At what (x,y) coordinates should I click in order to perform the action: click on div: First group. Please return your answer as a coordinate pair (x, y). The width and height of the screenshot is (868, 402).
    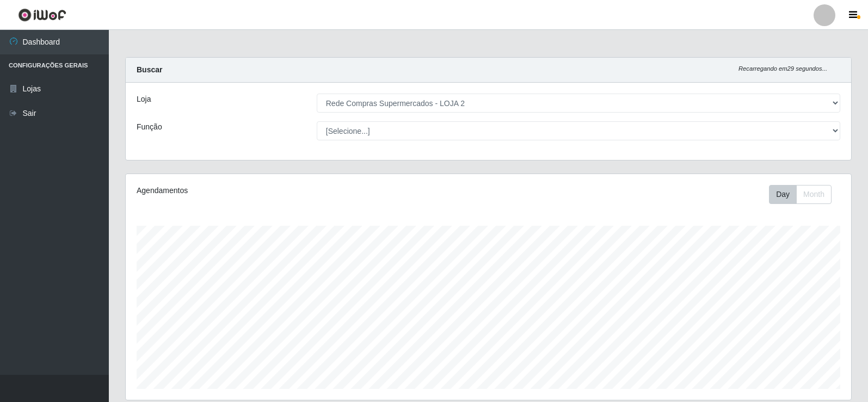
    Looking at the image, I should click on (800, 195).